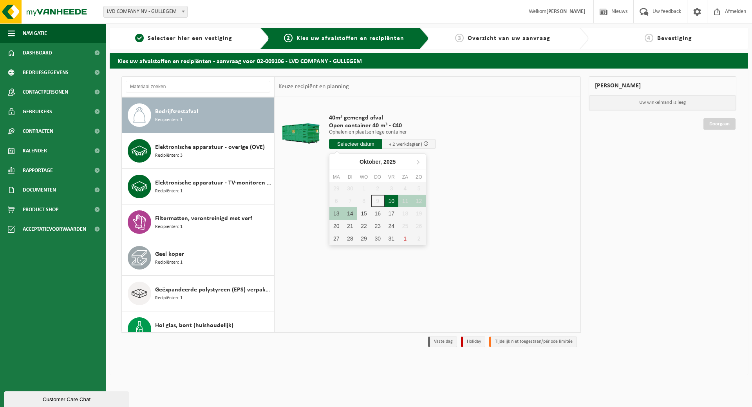 The width and height of the screenshot is (752, 407). What do you see at coordinates (473, 342) in the screenshot?
I see `li: Holiday` at bounding box center [473, 342].